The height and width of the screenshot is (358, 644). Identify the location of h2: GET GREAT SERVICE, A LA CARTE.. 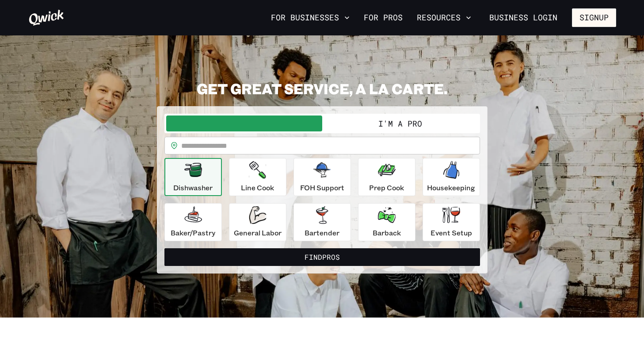
(322, 88).